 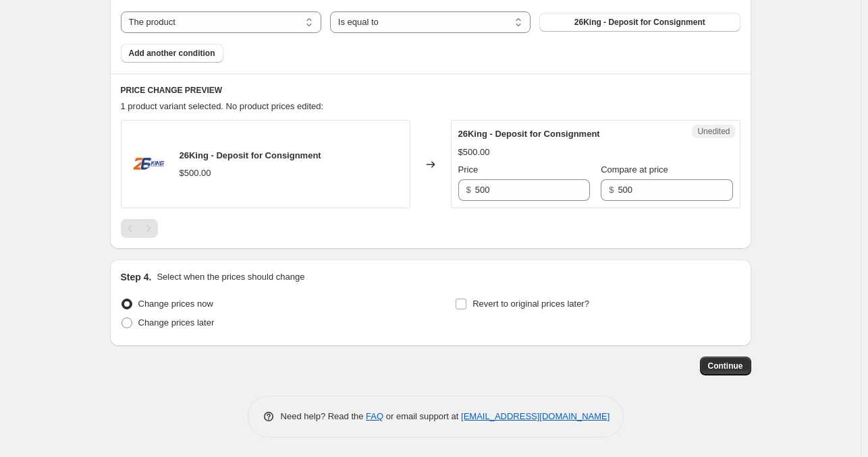 What do you see at coordinates (172, 53) in the screenshot?
I see `button: Add another condition` at bounding box center [172, 53].